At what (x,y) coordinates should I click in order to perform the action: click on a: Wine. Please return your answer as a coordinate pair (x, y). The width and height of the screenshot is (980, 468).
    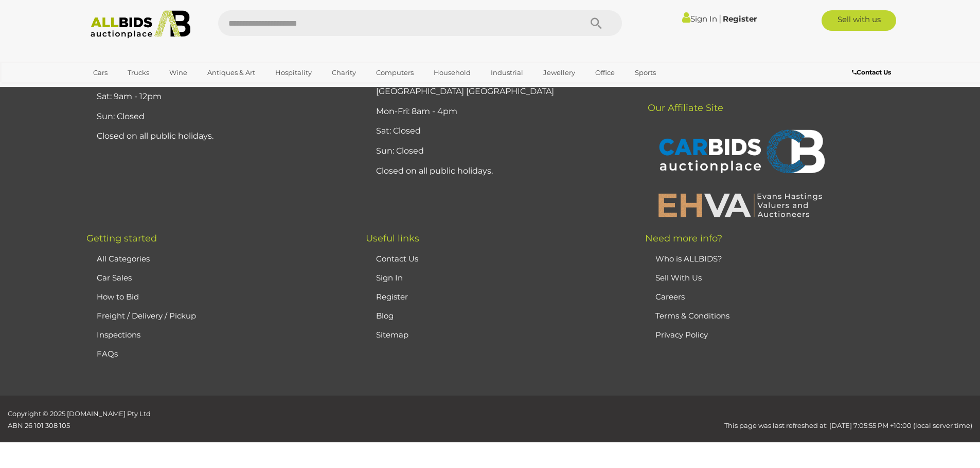
    Looking at the image, I should click on (178, 73).